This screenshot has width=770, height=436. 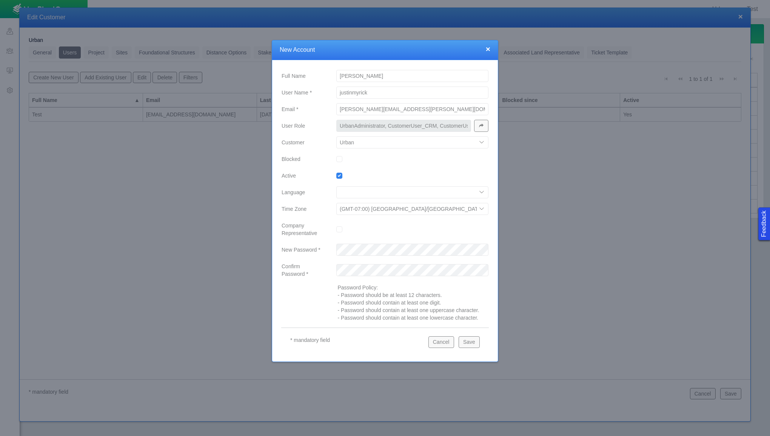 What do you see at coordinates (303, 176) in the screenshot?
I see `label: Active` at bounding box center [303, 176].